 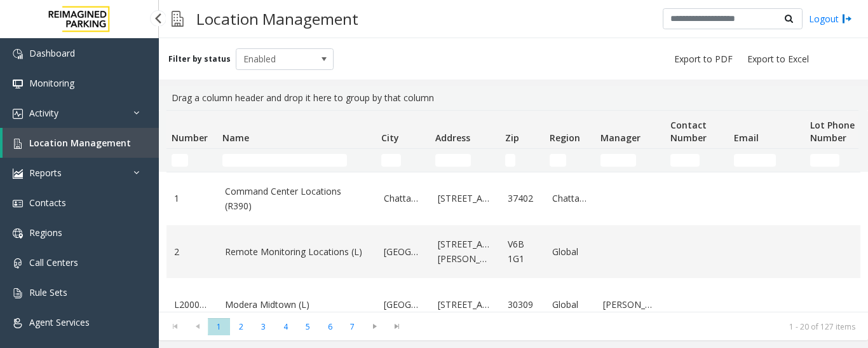 What do you see at coordinates (778, 59) in the screenshot?
I see `button: Export to Excel` at bounding box center [778, 59].